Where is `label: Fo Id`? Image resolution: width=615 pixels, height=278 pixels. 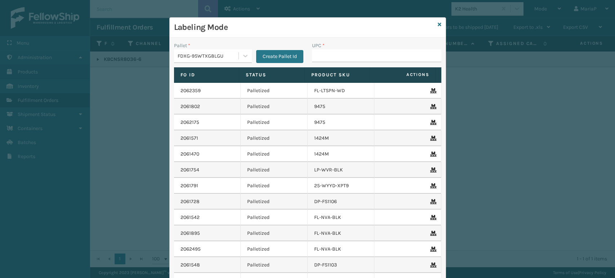 label: Fo Id is located at coordinates (206, 75).